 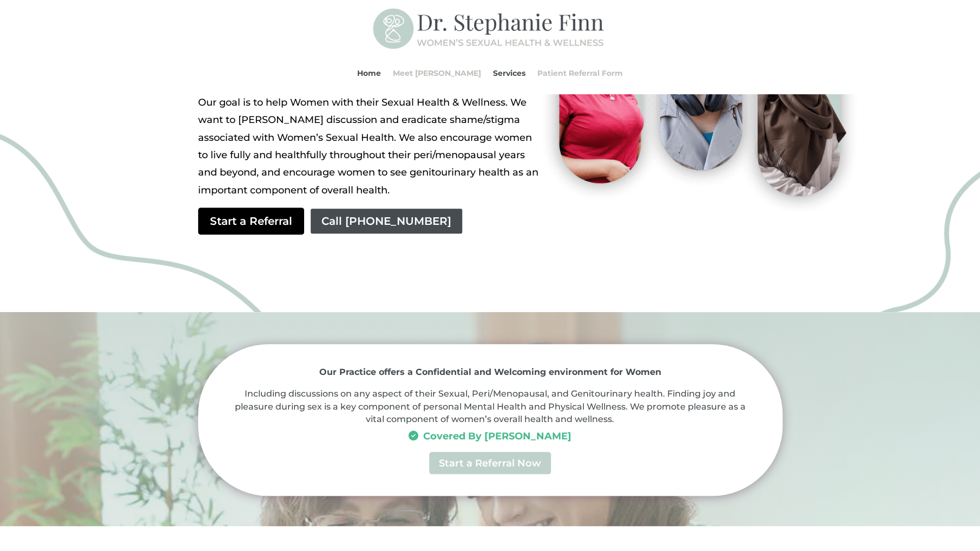 I want to click on a: Start a Referral, so click(x=251, y=221).